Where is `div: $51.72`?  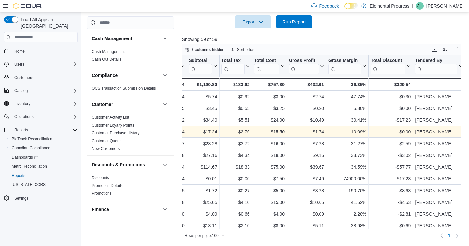
div: $51.72 is located at coordinates (167, 120).